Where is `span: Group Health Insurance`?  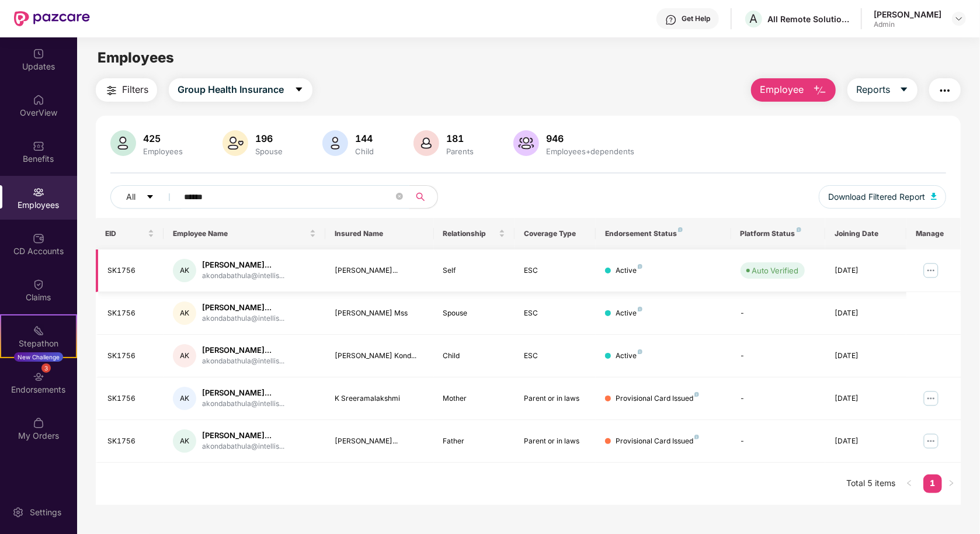 span: Group Health Insurance is located at coordinates (231, 90).